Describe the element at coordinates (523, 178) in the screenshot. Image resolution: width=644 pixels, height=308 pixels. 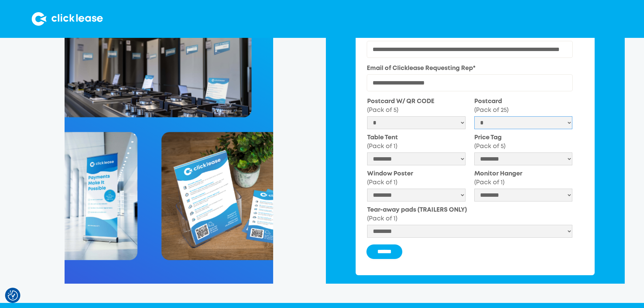
I see `label: Monitor Hanger` at that location.